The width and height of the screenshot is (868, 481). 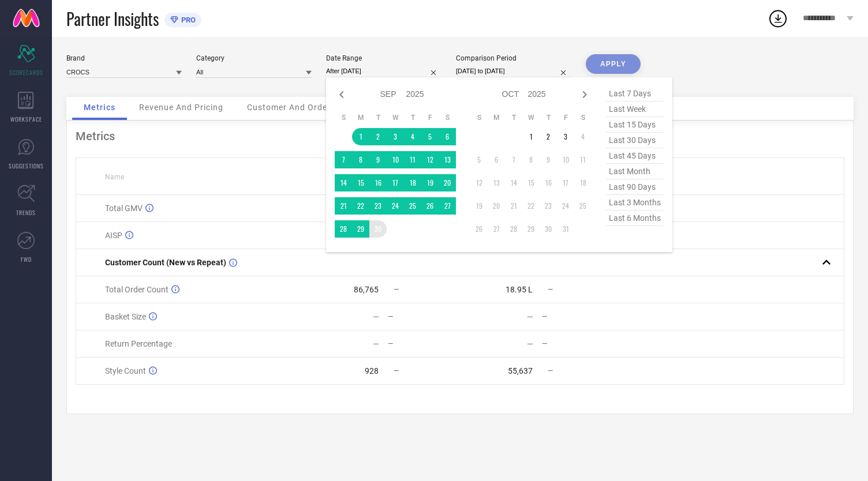 What do you see at coordinates (343, 160) in the screenshot?
I see `td: Sun Sep 07 2025` at bounding box center [343, 160].